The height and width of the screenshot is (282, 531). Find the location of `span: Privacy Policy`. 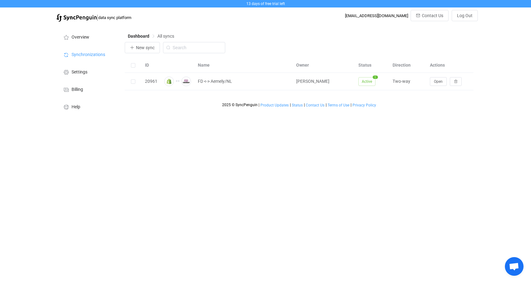

span: Privacy Policy is located at coordinates (364, 105).